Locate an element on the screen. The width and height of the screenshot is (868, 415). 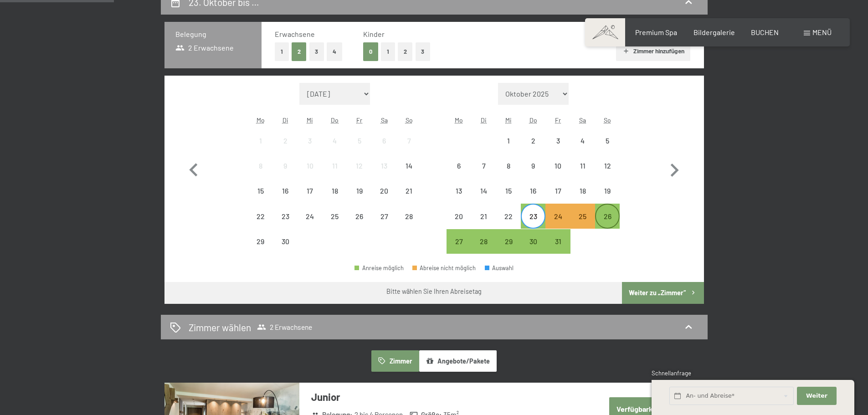
div: Mon Sep 01 2025 is located at coordinates (261, 141).